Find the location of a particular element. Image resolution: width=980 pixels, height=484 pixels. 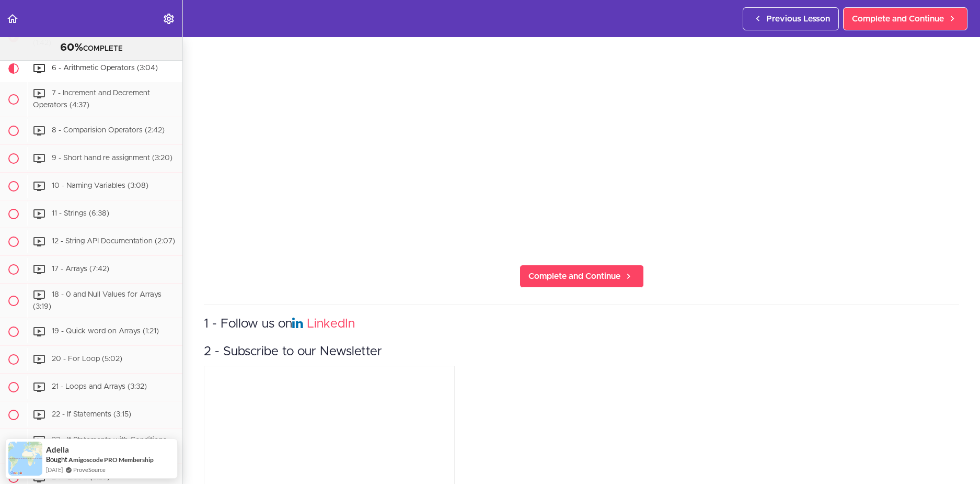

a: ProveSource is located at coordinates (89, 469).